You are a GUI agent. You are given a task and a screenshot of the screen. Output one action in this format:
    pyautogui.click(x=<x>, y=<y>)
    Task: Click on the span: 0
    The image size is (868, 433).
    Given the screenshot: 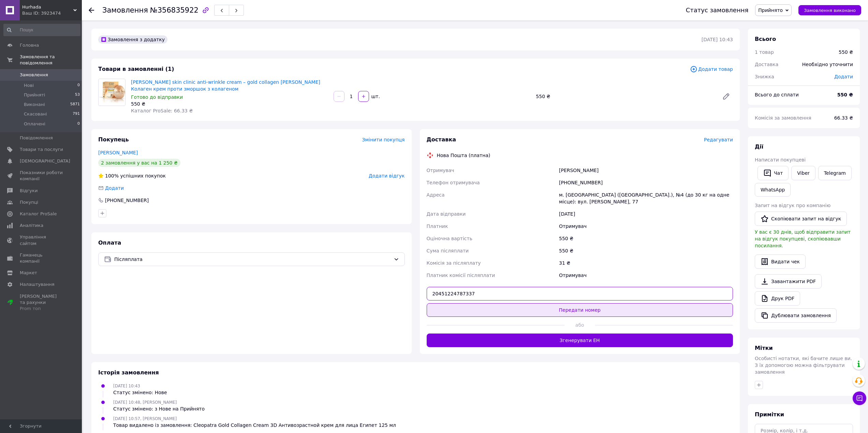 What is the action you would take?
    pyautogui.click(x=79, y=124)
    